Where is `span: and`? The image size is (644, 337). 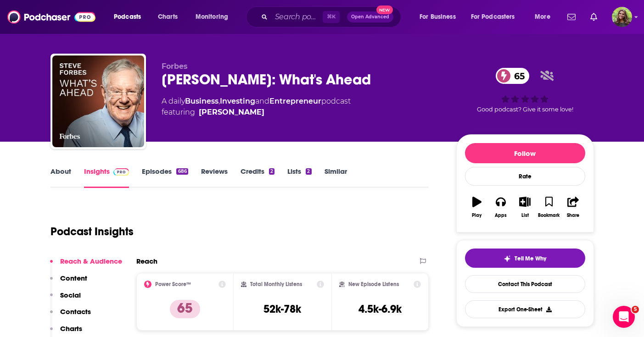
span: and is located at coordinates (262, 101).